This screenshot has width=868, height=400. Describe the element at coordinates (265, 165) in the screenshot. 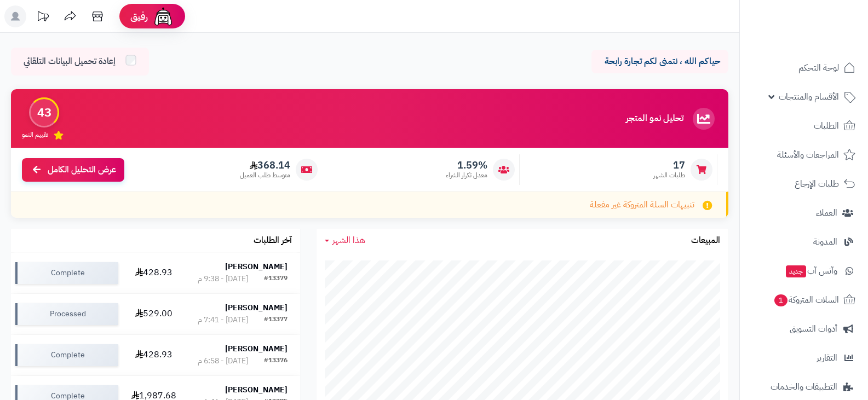

I see `span: 368.14` at that location.